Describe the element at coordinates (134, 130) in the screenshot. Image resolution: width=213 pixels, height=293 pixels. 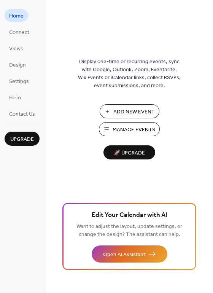
I see `span: Manage Events` at that location.